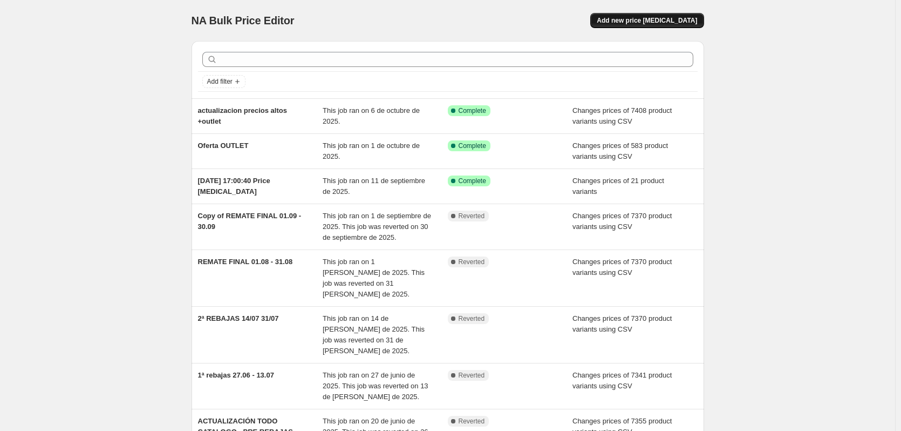 The image size is (901, 431). What do you see at coordinates (220, 82) in the screenshot?
I see `span: Add filter` at bounding box center [220, 82].